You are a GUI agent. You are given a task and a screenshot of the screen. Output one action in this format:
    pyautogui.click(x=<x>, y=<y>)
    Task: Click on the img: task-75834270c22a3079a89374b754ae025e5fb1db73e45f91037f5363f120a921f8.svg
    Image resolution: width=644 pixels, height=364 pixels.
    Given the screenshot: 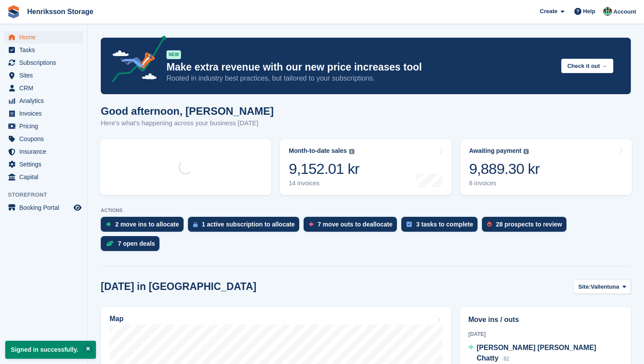 What is the action you would take?
    pyautogui.click(x=409, y=224)
    